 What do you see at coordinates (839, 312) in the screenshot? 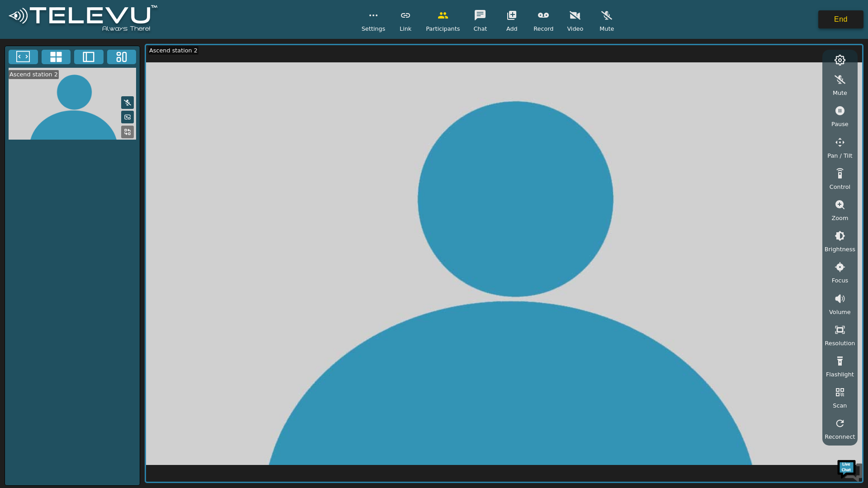
I see `span: Volume` at bounding box center [839, 312].